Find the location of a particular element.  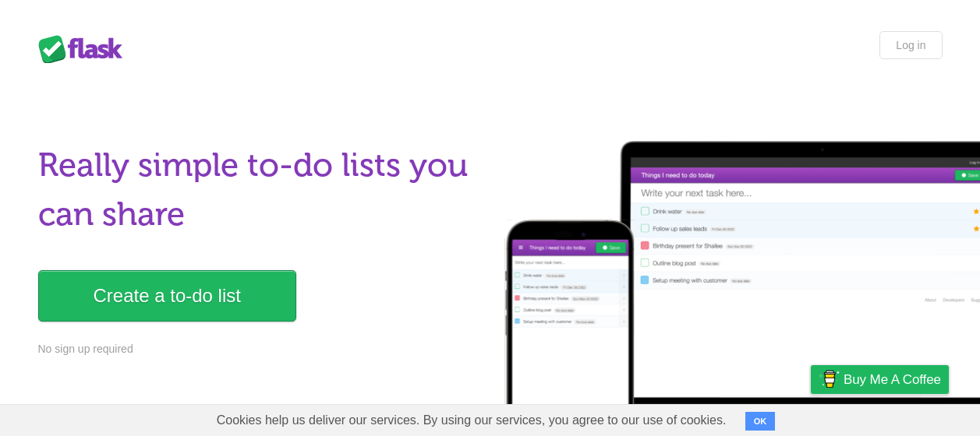

a: Log in is located at coordinates (911, 45).